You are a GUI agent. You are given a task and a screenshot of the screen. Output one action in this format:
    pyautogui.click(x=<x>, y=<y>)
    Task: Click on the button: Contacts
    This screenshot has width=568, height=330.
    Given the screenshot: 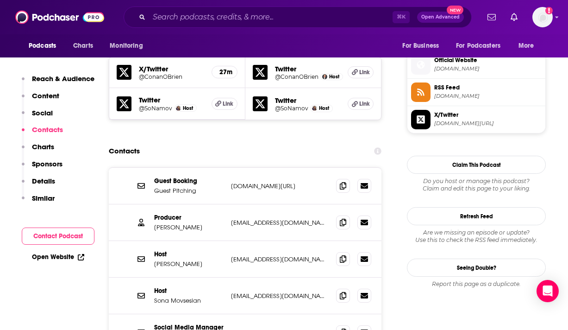 What is the action you would take?
    pyautogui.click(x=42, y=133)
    